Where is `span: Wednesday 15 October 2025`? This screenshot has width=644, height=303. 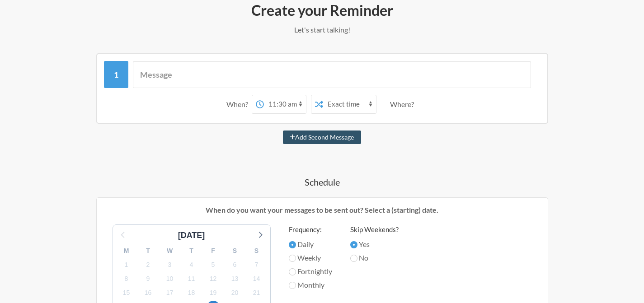
span: Wednesday 15 October 2025 is located at coordinates (126, 293).